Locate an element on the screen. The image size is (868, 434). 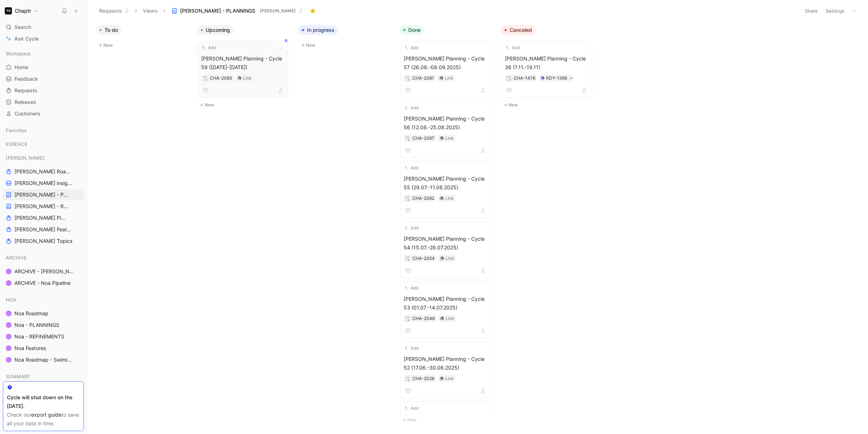
a: Noa Roadmap - Swimlanes is located at coordinates (43, 360).